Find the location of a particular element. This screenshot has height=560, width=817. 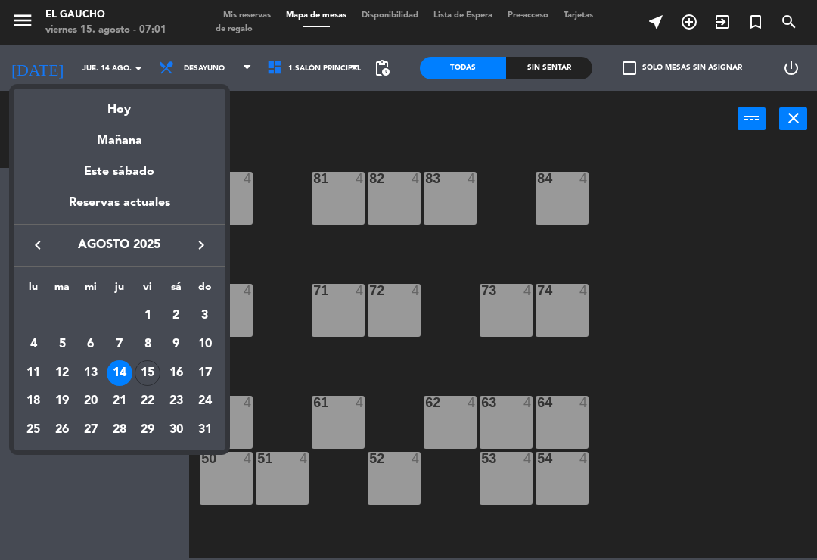

span: agosto 2025 is located at coordinates (119, 245).